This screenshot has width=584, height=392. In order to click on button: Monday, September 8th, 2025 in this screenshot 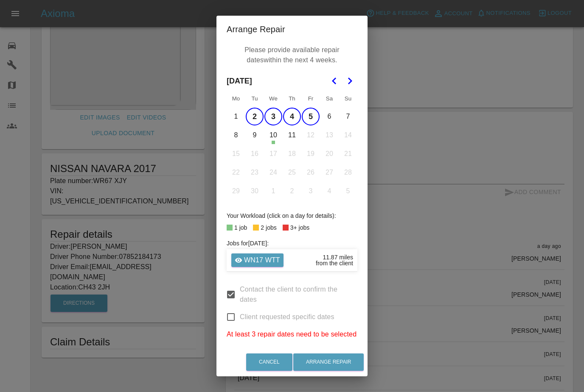, I will do `click(236, 135)`.